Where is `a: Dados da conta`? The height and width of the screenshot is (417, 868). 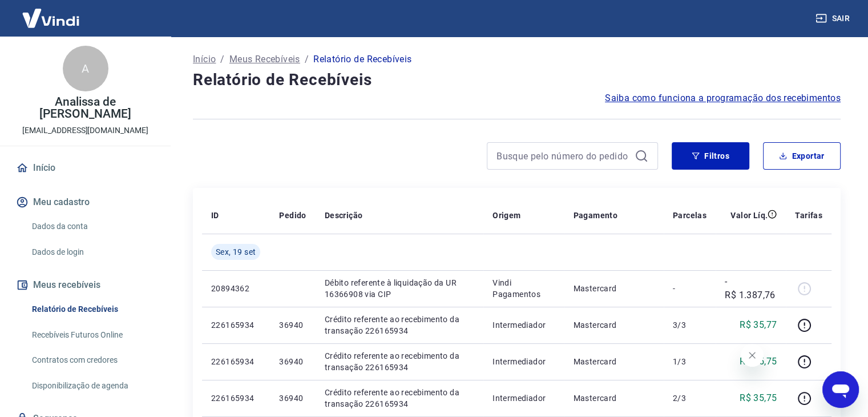 a: Dados da conta is located at coordinates (92, 226).